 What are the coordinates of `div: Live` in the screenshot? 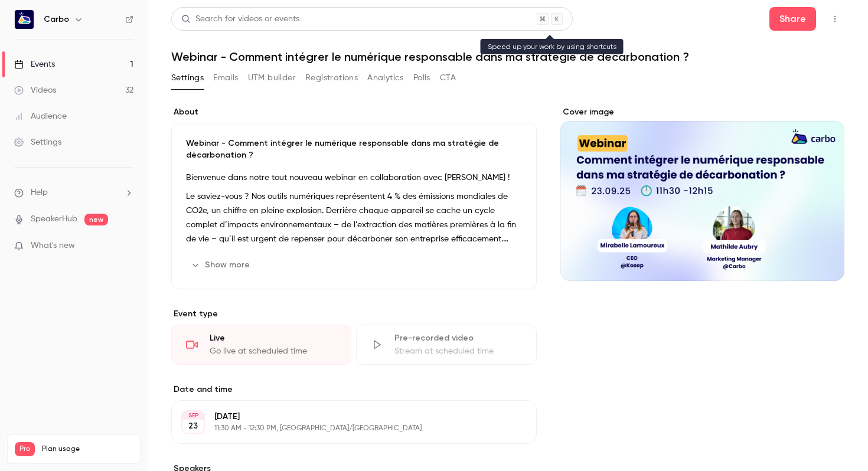 It's located at (273, 338).